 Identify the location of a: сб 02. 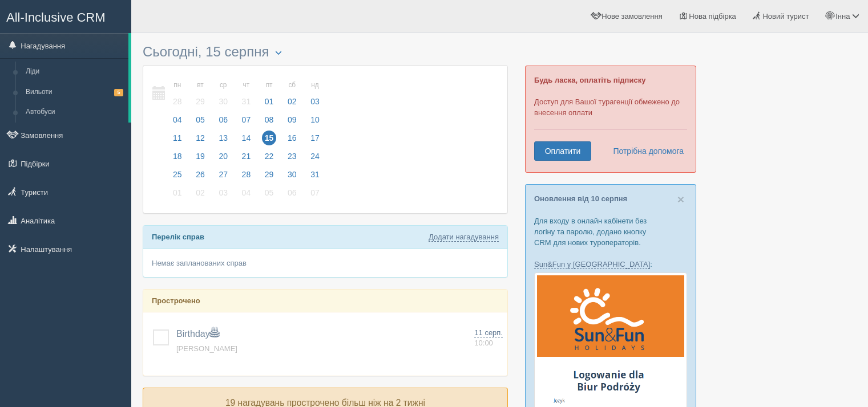
(292, 94).